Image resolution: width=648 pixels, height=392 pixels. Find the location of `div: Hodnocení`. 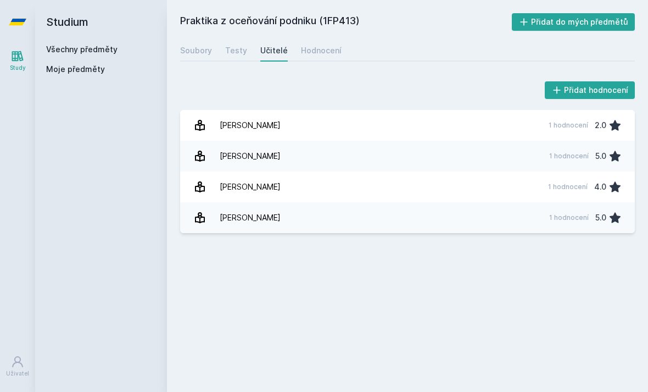

div: Hodnocení is located at coordinates (321, 51).